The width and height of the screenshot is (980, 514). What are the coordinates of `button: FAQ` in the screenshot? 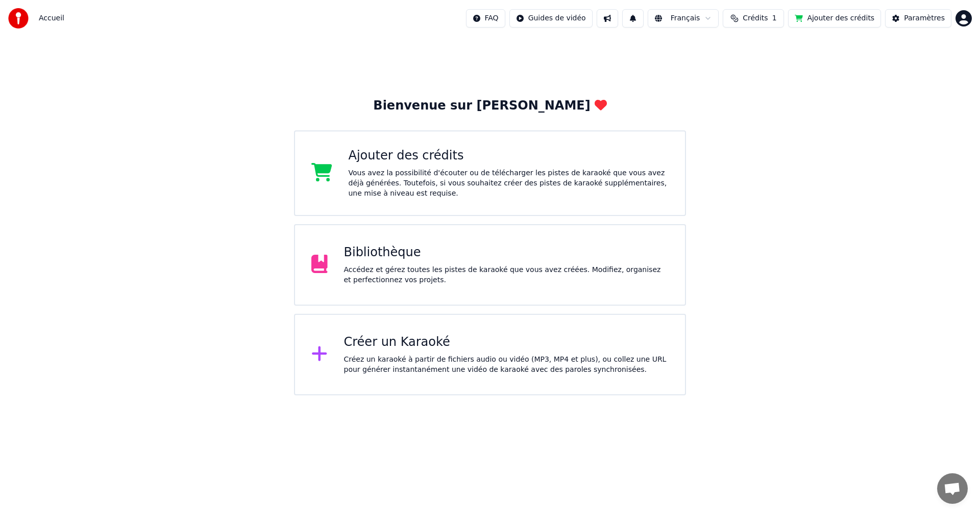 It's located at (485, 18).